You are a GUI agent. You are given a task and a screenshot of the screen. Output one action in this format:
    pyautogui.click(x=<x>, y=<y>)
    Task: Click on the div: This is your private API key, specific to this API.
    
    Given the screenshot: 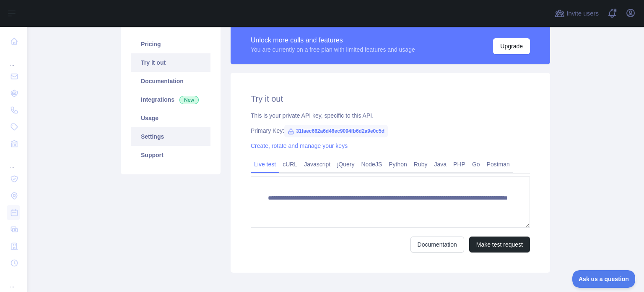 What is the action you would take?
    pyautogui.click(x=390, y=115)
    